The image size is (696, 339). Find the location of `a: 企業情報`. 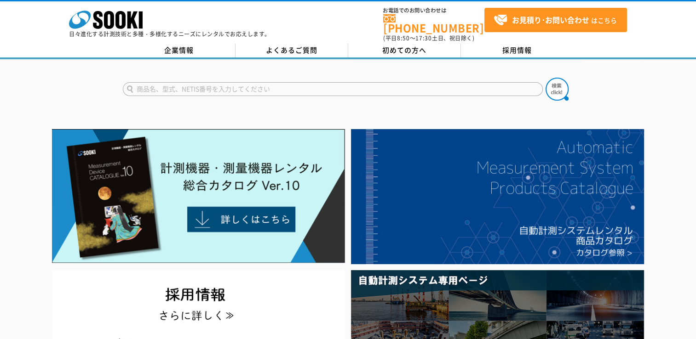

a: 企業情報 is located at coordinates (179, 51).